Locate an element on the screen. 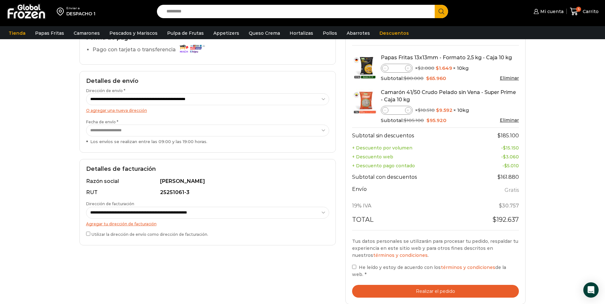 Image resolution: width=605 pixels, height=304 pixels. div: Open Intercom Messenger is located at coordinates (591, 290).